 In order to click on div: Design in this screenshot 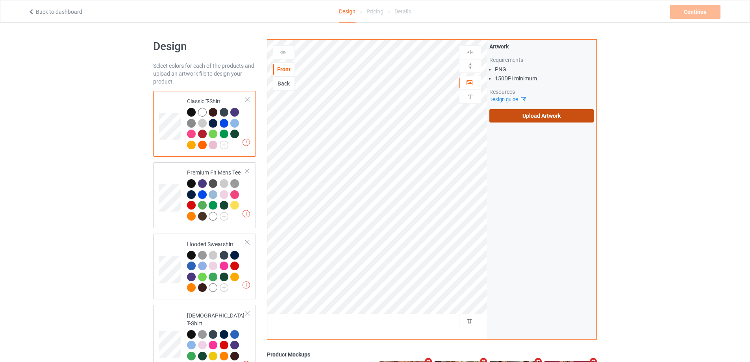, I will do `click(347, 12)`.